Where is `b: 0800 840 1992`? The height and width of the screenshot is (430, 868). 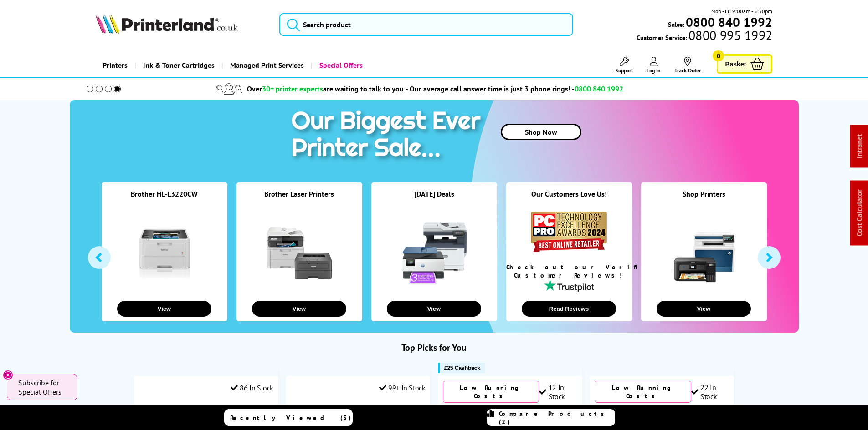
b: 0800 840 1992 is located at coordinates (729, 22).